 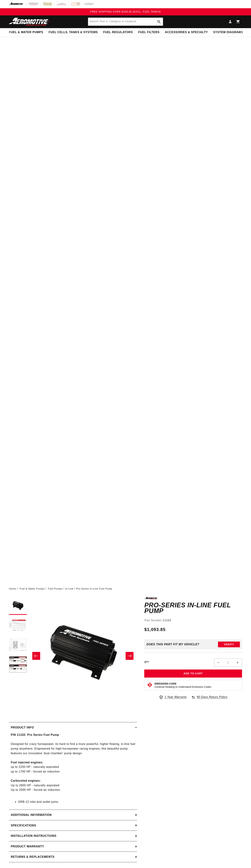 I want to click on a: Fuel Pumps, so click(x=55, y=589).